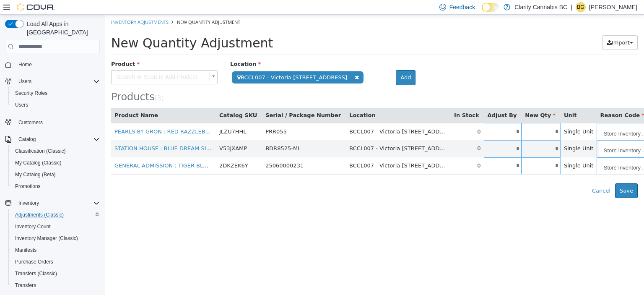  What do you see at coordinates (134, 117) in the screenshot?
I see `td: JLZU7HHL` at bounding box center [134, 117].